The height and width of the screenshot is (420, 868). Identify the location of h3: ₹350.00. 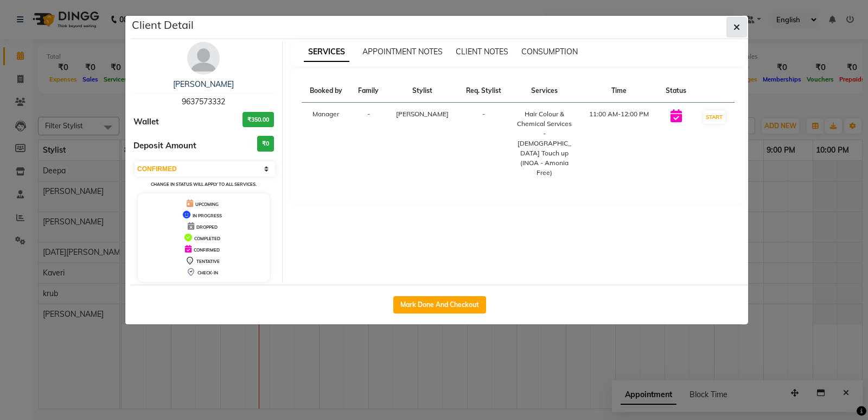
(258, 120).